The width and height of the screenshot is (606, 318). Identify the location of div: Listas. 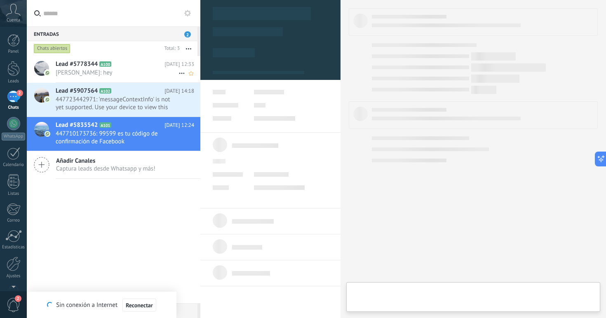
(14, 194).